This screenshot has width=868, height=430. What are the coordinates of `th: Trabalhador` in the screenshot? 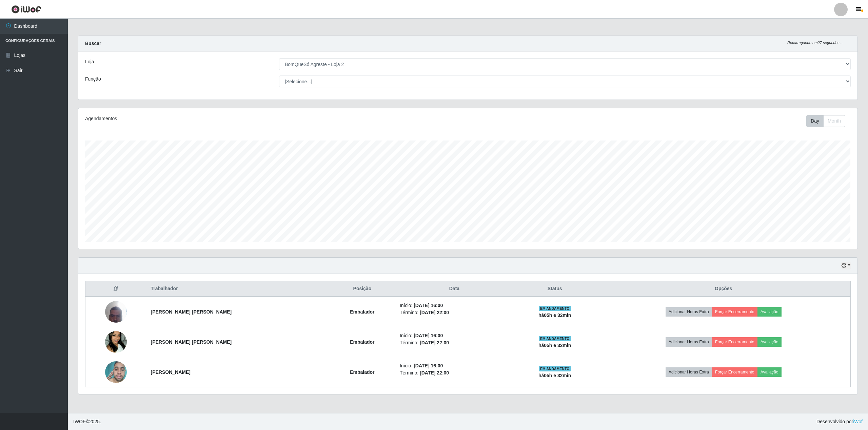 It's located at (238, 289).